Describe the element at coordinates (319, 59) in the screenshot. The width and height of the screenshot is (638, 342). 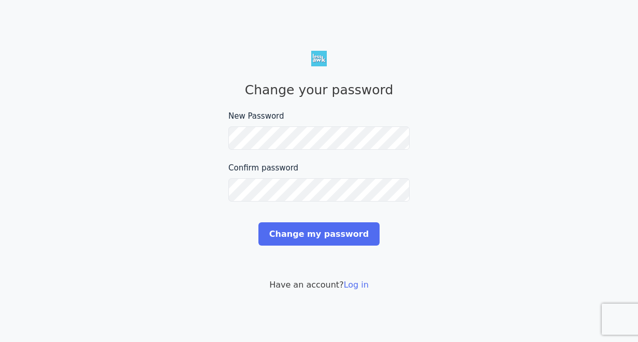
I see `img: Less Awkward Hub logo` at that location.